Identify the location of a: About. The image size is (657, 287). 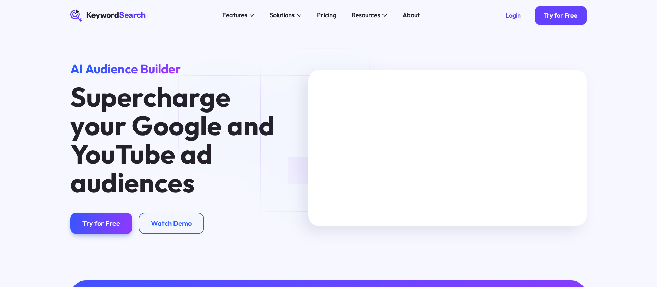
(411, 16).